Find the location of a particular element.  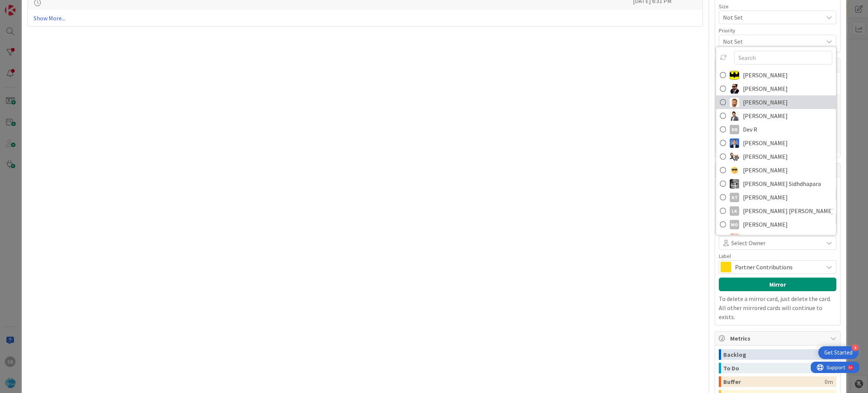

div: Buffer is located at coordinates (774, 382).